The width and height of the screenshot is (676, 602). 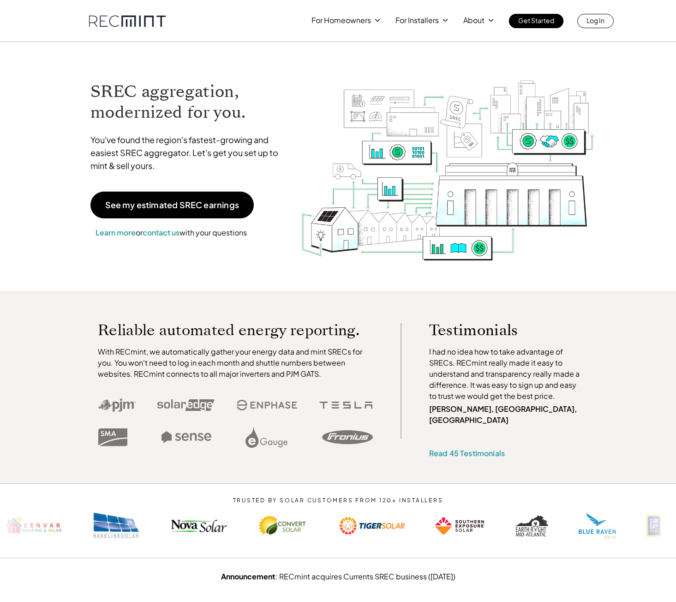 What do you see at coordinates (474, 20) in the screenshot?
I see `p: About` at bounding box center [474, 20].